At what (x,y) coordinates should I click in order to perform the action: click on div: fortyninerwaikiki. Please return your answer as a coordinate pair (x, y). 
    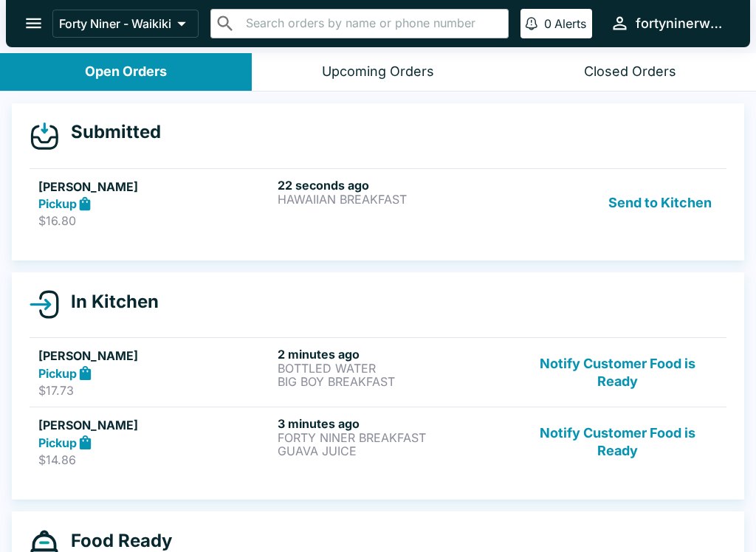
    Looking at the image, I should click on (680, 24).